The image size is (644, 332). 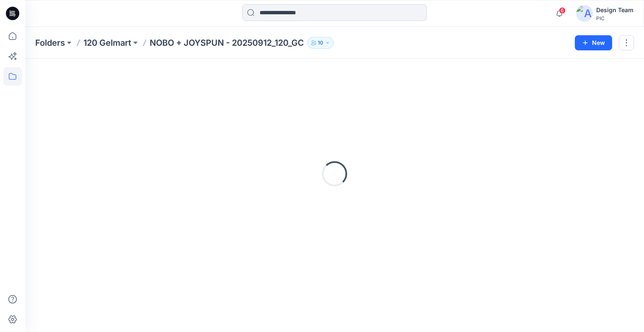 What do you see at coordinates (50, 43) in the screenshot?
I see `p: Folders` at bounding box center [50, 43].